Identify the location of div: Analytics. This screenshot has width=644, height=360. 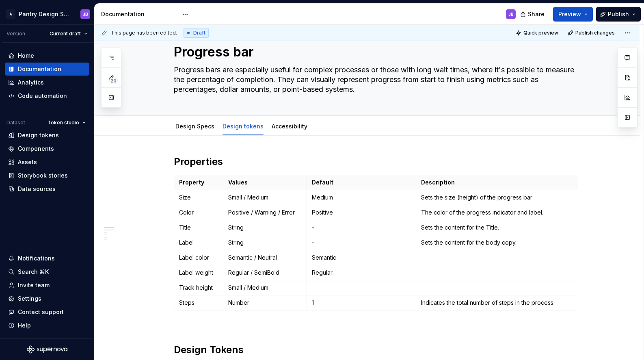
(31, 82).